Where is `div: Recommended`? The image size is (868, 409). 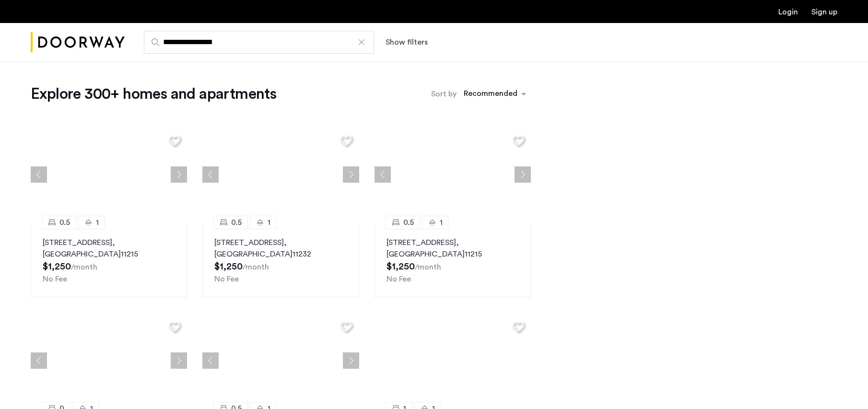 div: Recommended is located at coordinates (490, 94).